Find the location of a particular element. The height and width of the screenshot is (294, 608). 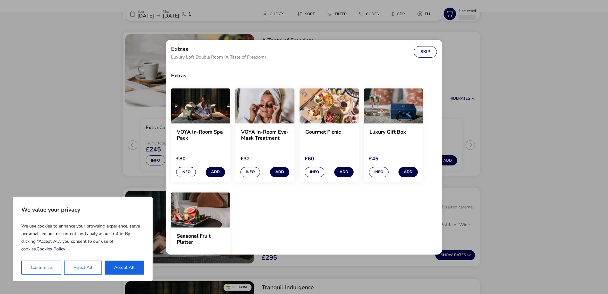

h2: VOYA In-Room Spa Pack is located at coordinates (201, 135).